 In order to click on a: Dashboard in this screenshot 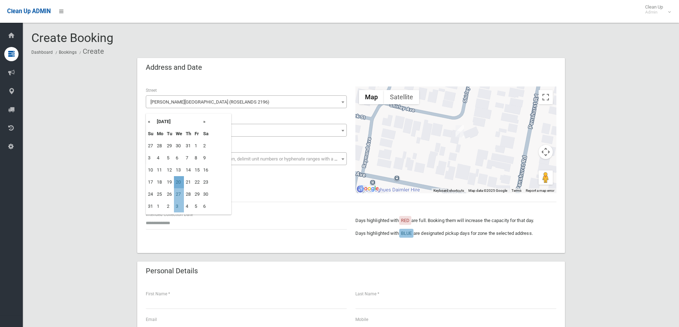, I will do `click(42, 52)`.